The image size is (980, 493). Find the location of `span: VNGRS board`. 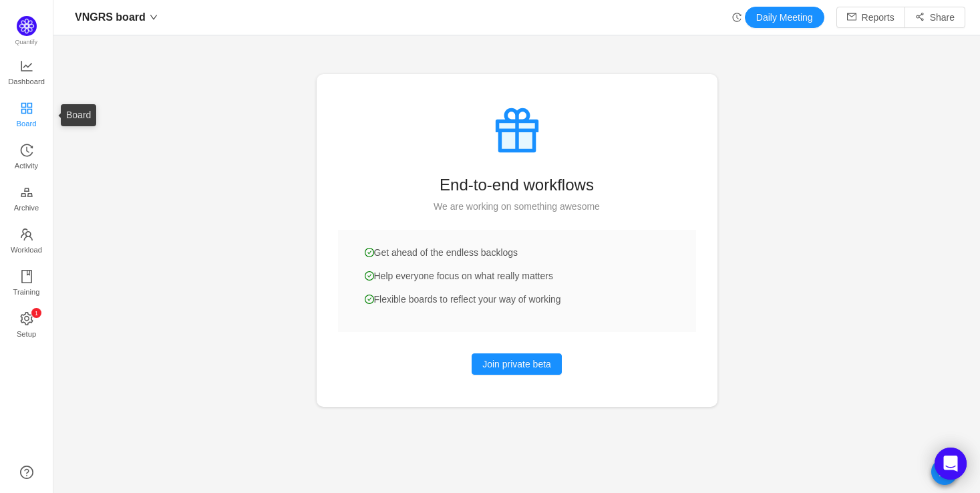

span: VNGRS board is located at coordinates (111, 18).